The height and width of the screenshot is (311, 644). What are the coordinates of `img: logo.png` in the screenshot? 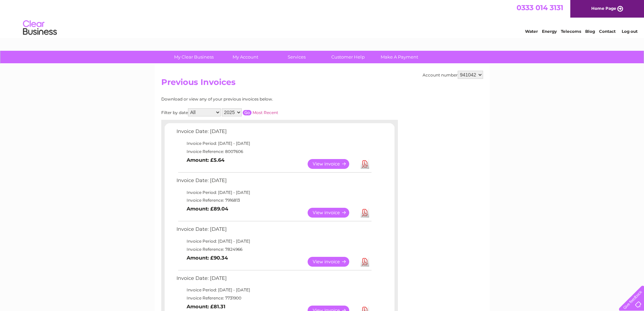 It's located at (40, 28).